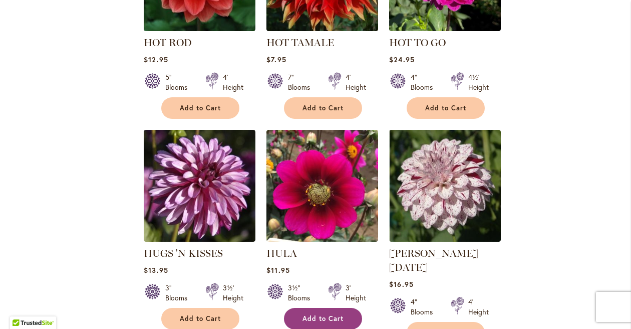 Image resolution: width=631 pixels, height=329 pixels. Describe the element at coordinates (278, 270) in the screenshot. I see `span: $11.95` at that location.